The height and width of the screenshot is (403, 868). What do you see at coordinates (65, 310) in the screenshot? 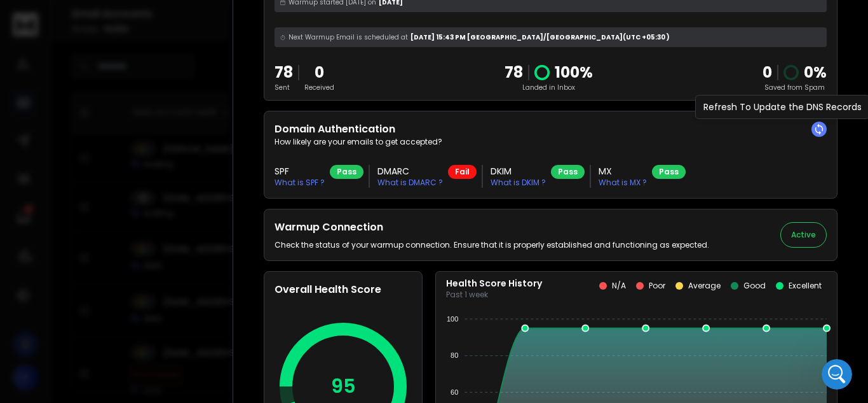
I see `button: Upload attachment` at bounding box center [65, 310].